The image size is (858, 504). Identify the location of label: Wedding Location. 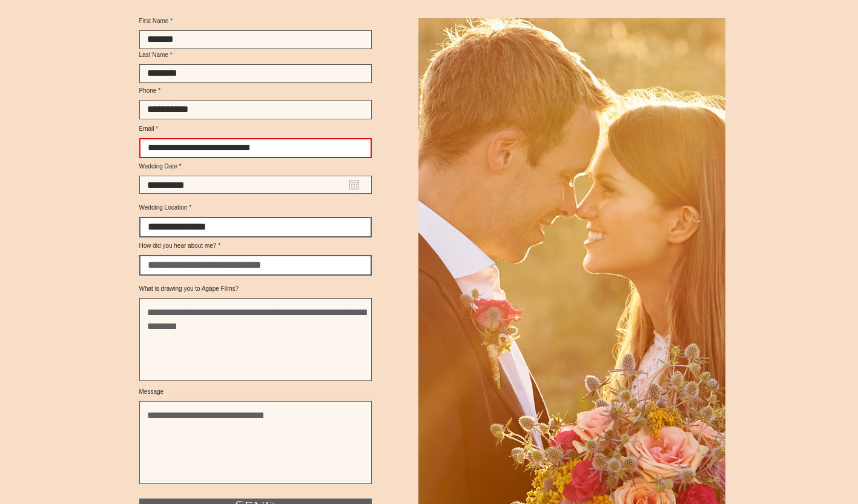
(255, 208).